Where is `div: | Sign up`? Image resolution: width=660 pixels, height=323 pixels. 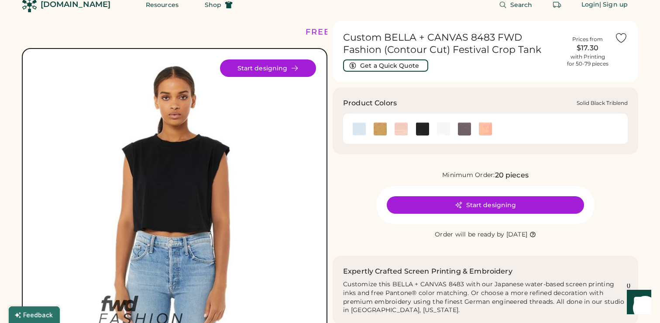
div: | Sign up is located at coordinates (613, 5).